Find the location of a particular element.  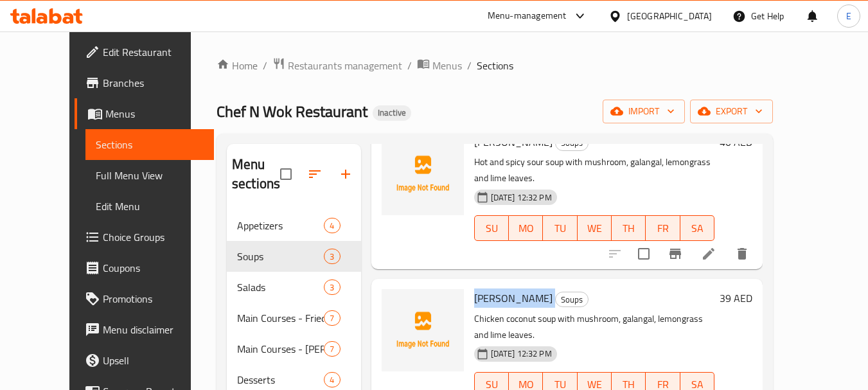

a: Coupons is located at coordinates (145, 268).